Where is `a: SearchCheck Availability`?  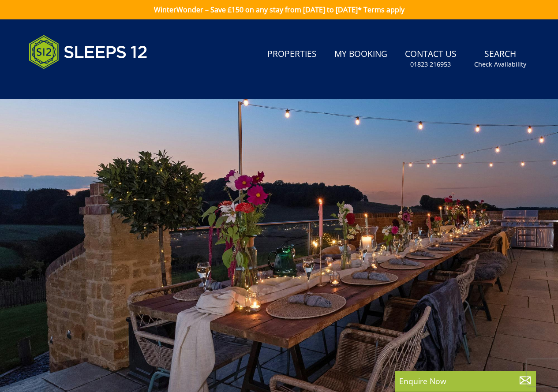
a: SearchCheck Availability is located at coordinates (500, 59).